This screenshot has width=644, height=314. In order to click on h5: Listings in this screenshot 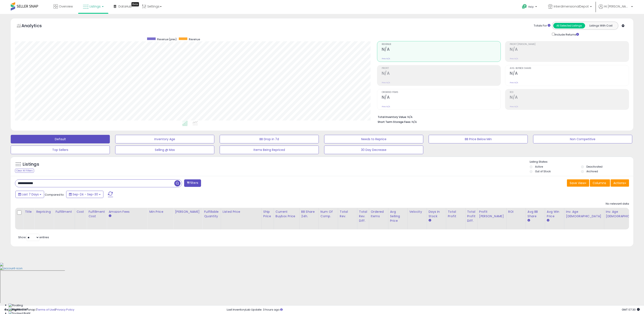, I will do `click(31, 164)`.